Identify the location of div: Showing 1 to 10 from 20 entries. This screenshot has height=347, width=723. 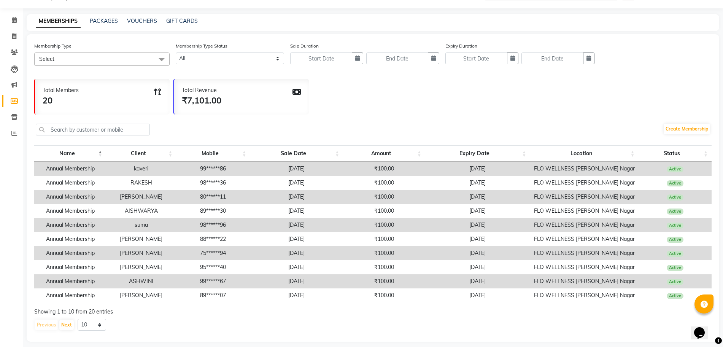
(372, 311).